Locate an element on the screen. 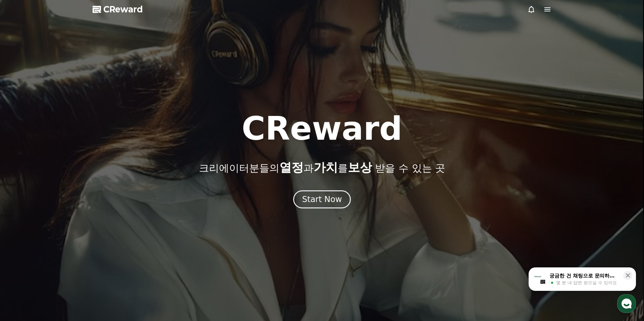 The width and height of the screenshot is (644, 321). h1: CReward is located at coordinates (322, 128).